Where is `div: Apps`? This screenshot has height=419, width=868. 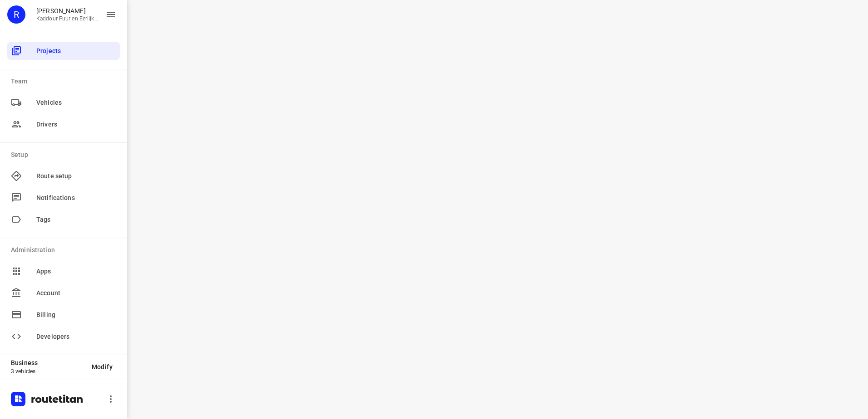 div: Apps is located at coordinates (64, 271).